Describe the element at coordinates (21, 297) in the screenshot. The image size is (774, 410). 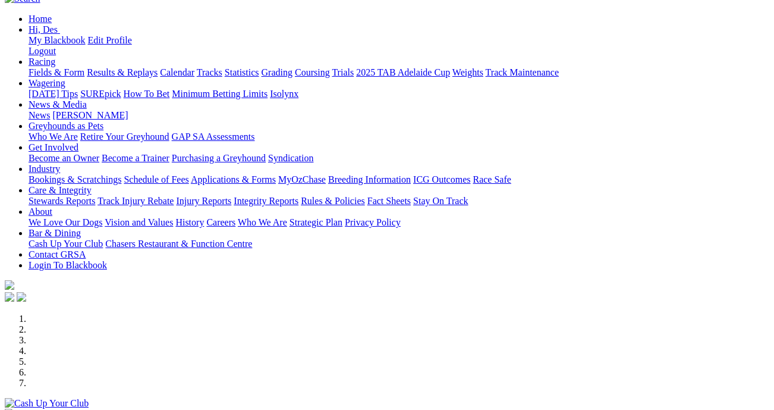
I see `img: twitter.svg` at that location.